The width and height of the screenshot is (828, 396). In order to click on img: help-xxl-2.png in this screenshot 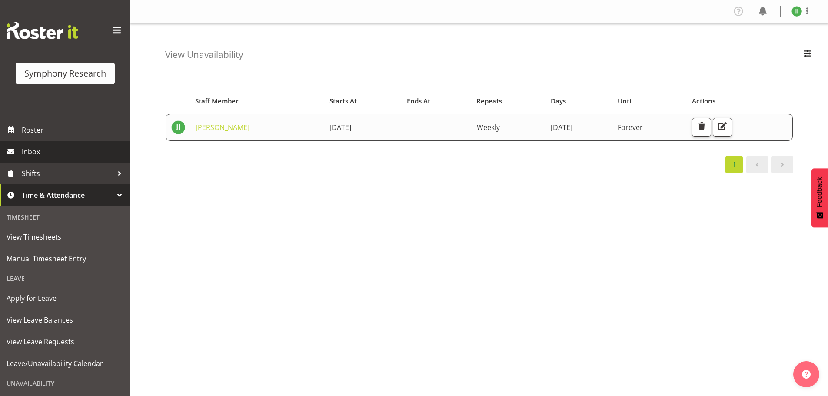, I will do `click(806, 374)`.